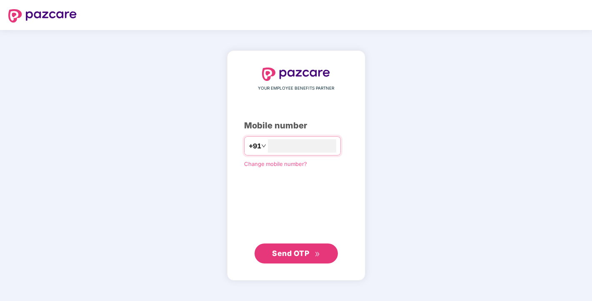 The image size is (592, 301). I want to click on span: Change mobile number?, so click(275, 164).